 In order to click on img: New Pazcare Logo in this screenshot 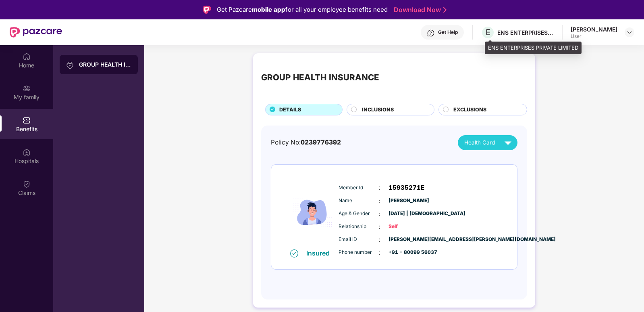, I will do `click(36, 32)`.